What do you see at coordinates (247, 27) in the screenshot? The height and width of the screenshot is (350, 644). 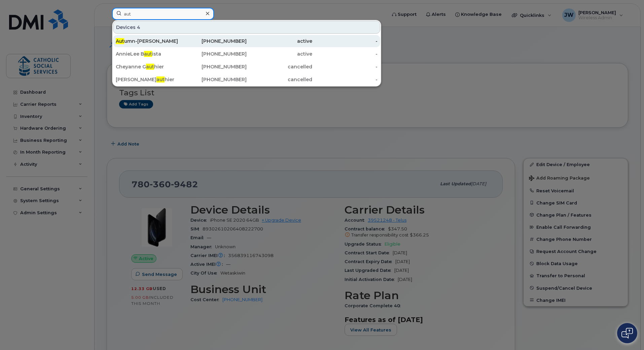 I see `div: Devices` at bounding box center [247, 27].